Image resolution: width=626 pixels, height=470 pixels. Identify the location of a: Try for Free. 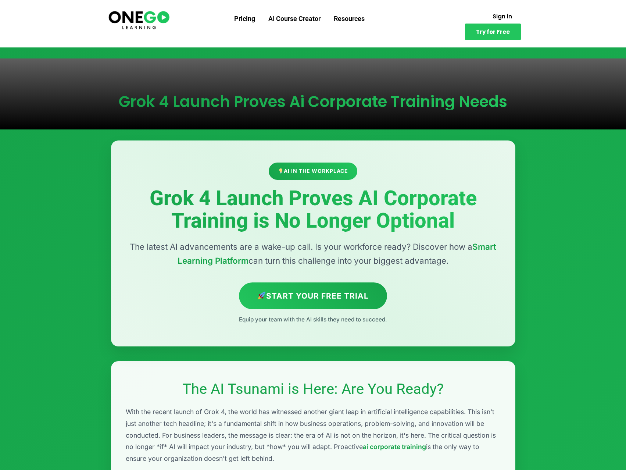
(493, 32).